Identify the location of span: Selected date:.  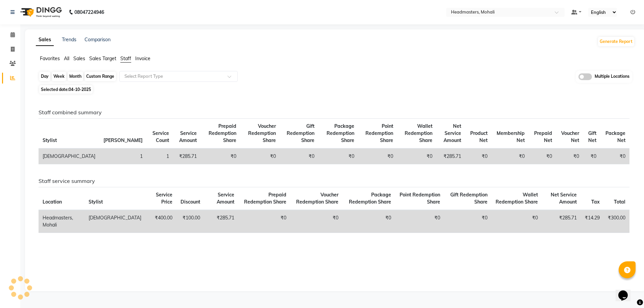
(66, 89).